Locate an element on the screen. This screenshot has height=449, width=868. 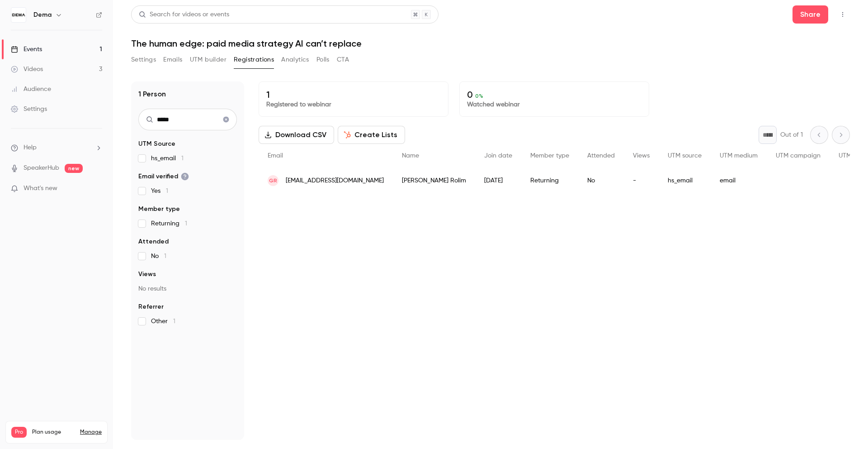
span: Yes is located at coordinates (160, 191).